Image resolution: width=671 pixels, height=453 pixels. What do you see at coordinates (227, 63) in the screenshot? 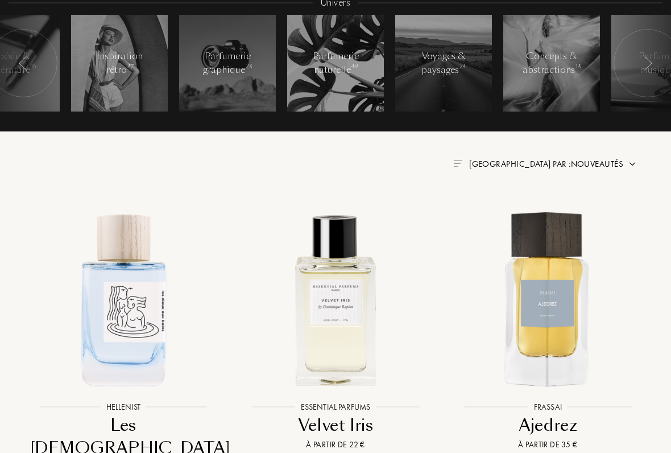
I see `div: Parfumerie graphique` at bounding box center [227, 63].